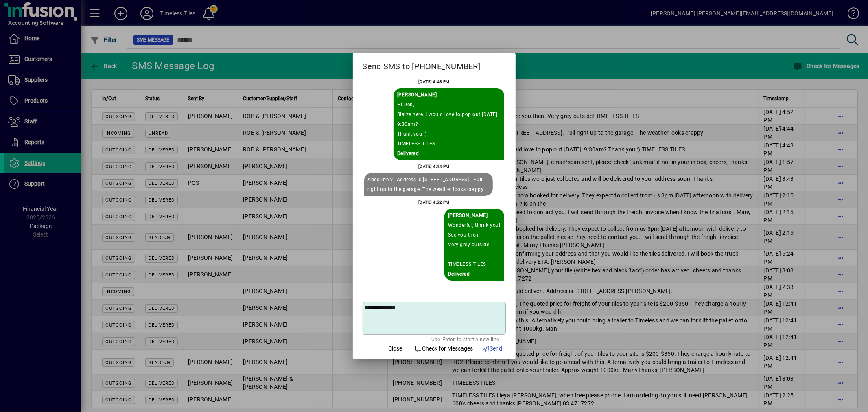  I want to click on span: Check for Messages, so click(444, 348).